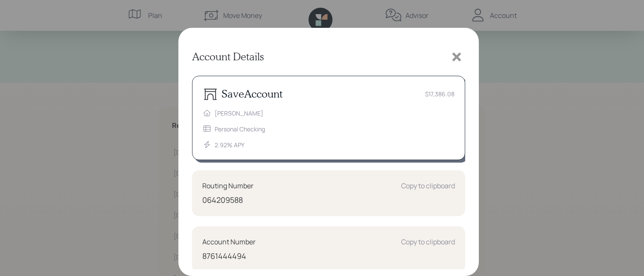  What do you see at coordinates (329, 200) in the screenshot?
I see `div: 064209588` at bounding box center [329, 200].